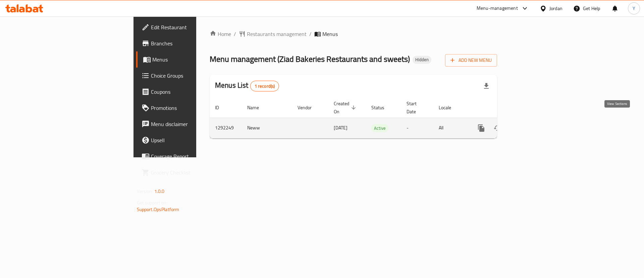  Describe the element at coordinates (451, 128) in the screenshot. I see `td: All` at that location.